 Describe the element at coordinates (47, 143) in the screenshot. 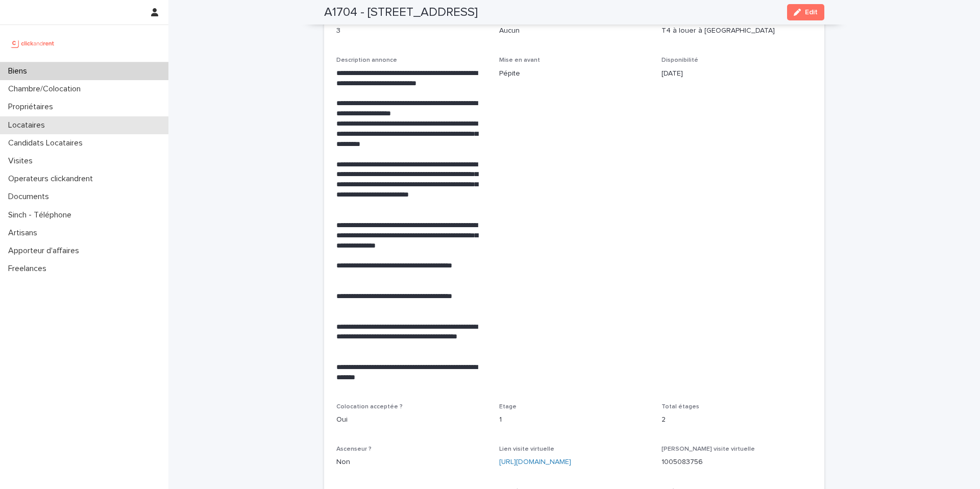

I see `p: Candidats Locataires` at that location.